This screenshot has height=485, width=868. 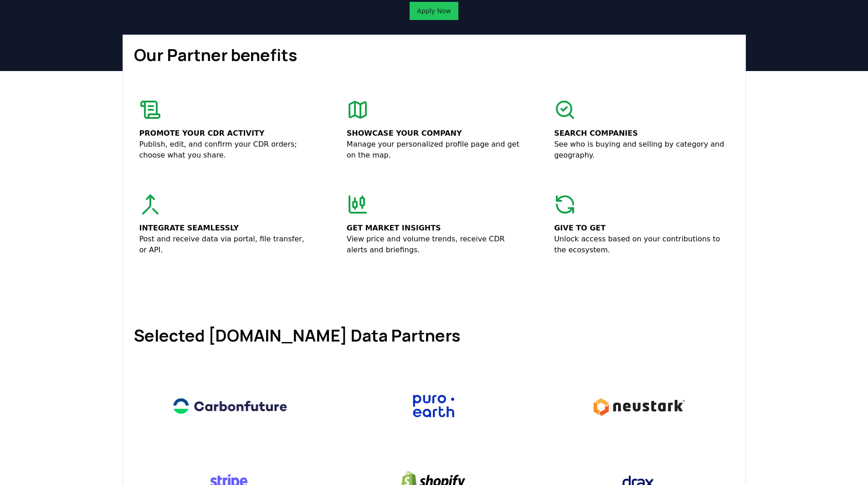 I want to click on p: Publish, edit, and confirm your CDR orders; choose what you share., so click(x=227, y=150).